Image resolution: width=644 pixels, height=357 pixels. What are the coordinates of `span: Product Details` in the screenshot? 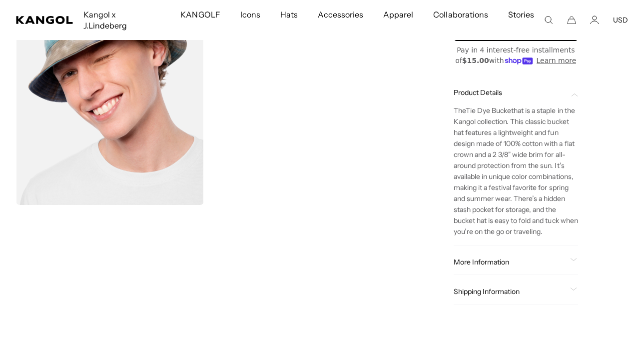 It's located at (510, 92).